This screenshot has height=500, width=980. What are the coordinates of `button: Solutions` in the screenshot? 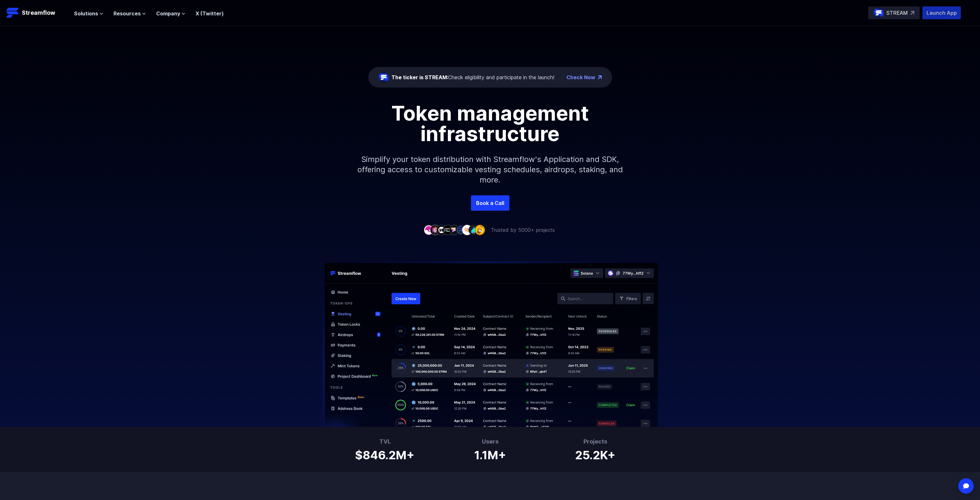 It's located at (89, 13).